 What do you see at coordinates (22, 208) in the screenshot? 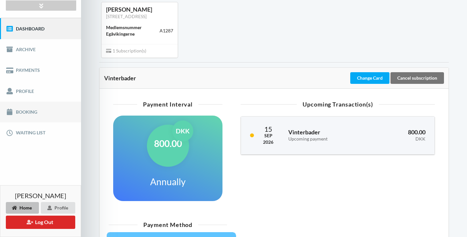
I see `div: Home` at bounding box center [22, 208].